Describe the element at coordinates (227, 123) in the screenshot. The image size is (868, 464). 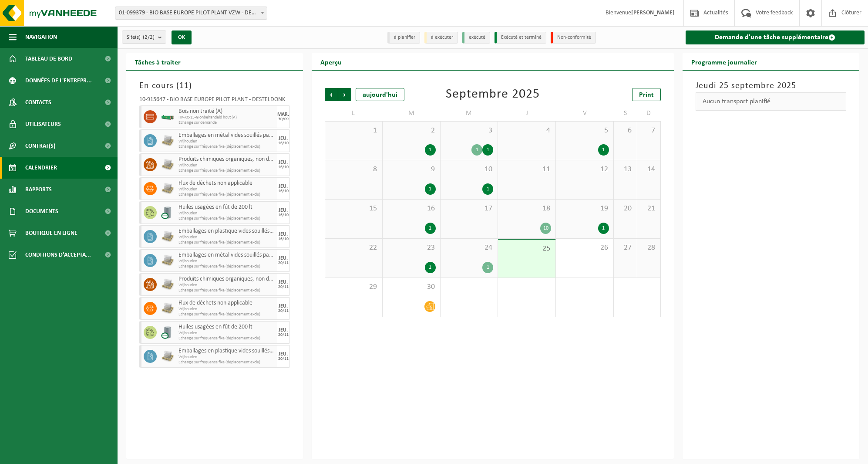
I see `span: Echange sur demande` at that location.